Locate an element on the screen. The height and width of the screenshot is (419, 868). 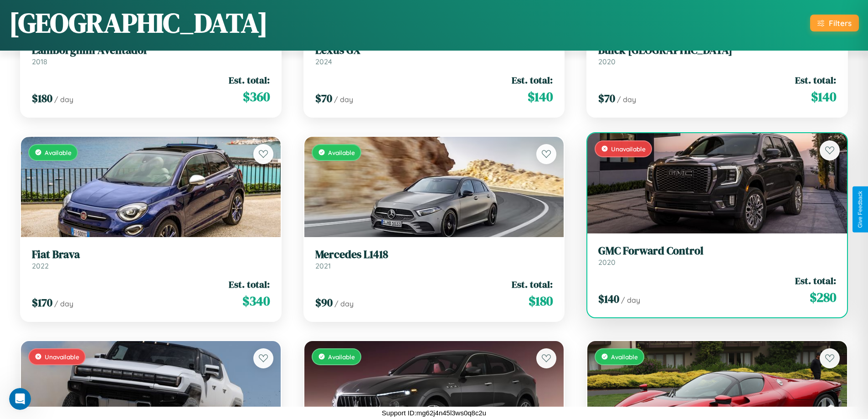
div: Filters is located at coordinates (840, 23).